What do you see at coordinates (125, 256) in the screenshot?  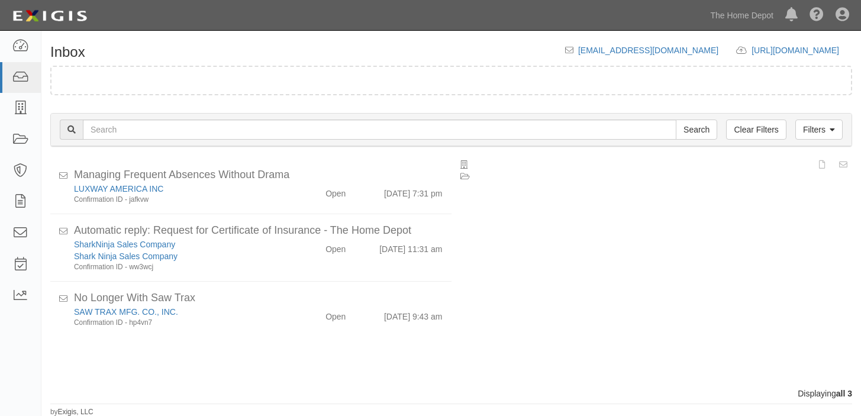 I see `a: Shark Ninja Sales Company` at bounding box center [125, 256].